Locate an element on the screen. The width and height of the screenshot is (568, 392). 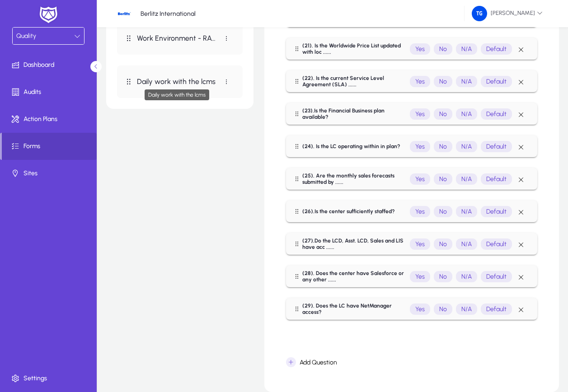
mat-expansion-panel-header: Button that displays a tooltip that drag this question(27).Do the LCD, Asst. LCD, Sales and LIS h... is located at coordinates (412, 244).